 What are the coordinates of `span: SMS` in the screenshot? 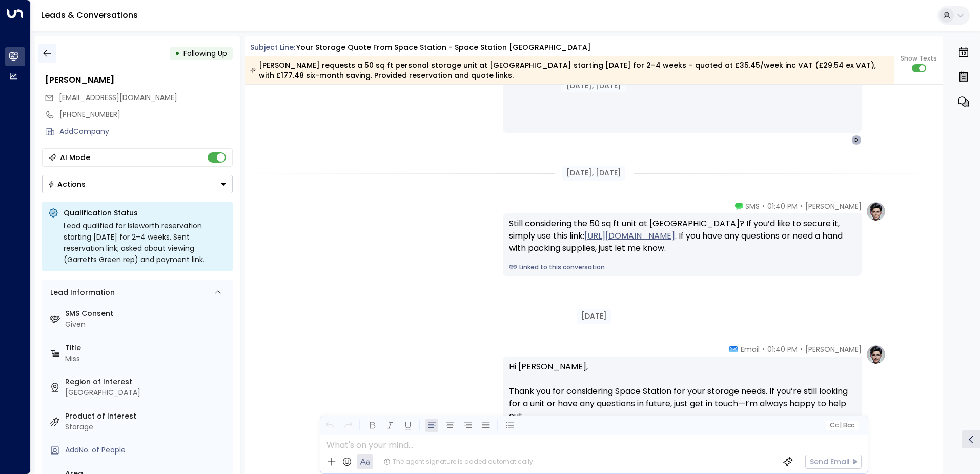 It's located at (753, 207).